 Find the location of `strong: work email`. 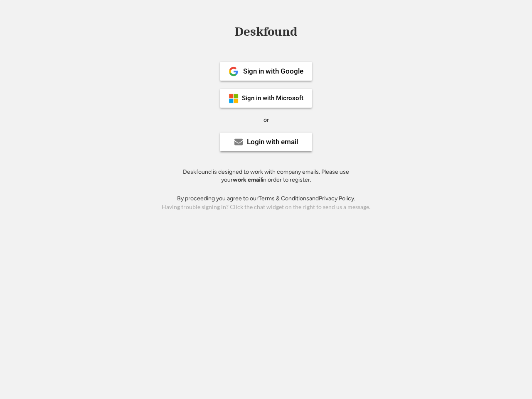

strong: work email is located at coordinates (247, 179).